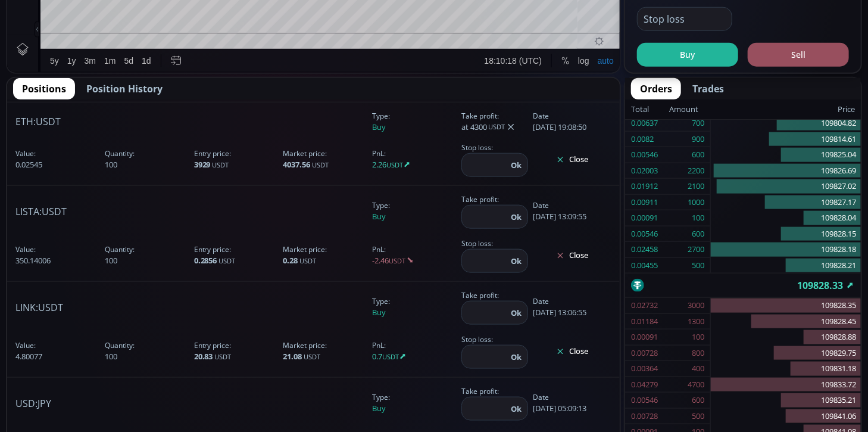 This screenshot has width=868, height=432. I want to click on div: 3000, so click(696, 306).